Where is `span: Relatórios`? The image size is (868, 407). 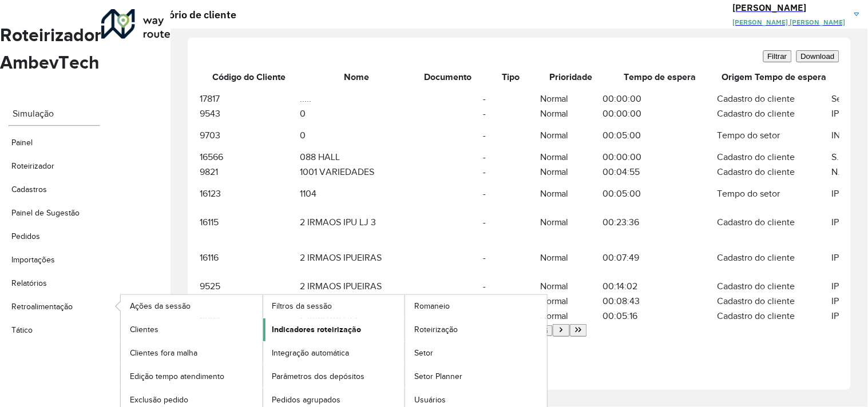 span: Relatórios is located at coordinates (29, 283).